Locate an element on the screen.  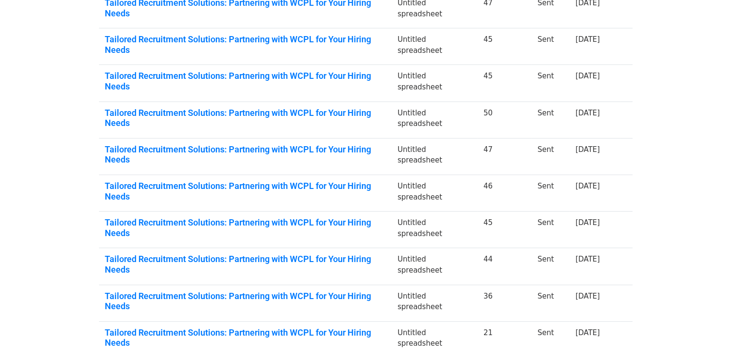
div: Chat Widget is located at coordinates (707, 328).